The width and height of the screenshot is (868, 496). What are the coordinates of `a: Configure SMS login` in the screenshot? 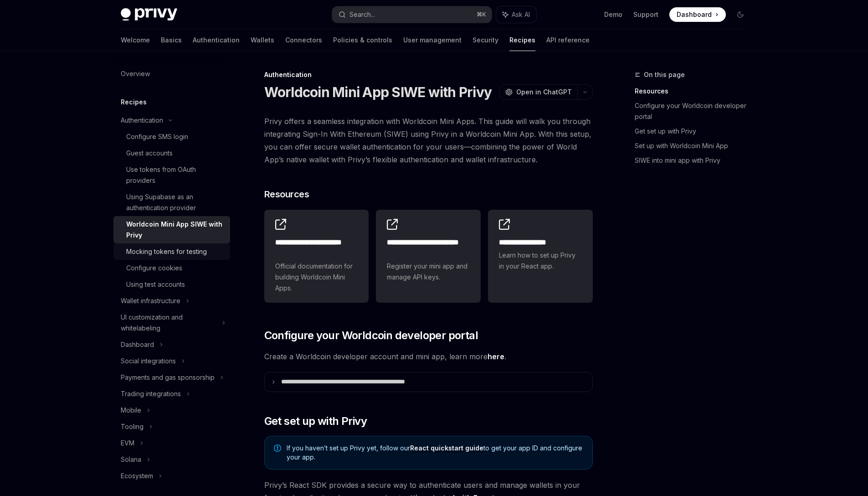 It's located at (172, 137).